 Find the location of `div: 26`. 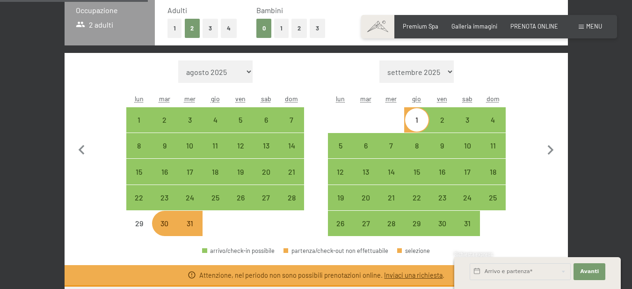

div: 26 is located at coordinates (240, 205).